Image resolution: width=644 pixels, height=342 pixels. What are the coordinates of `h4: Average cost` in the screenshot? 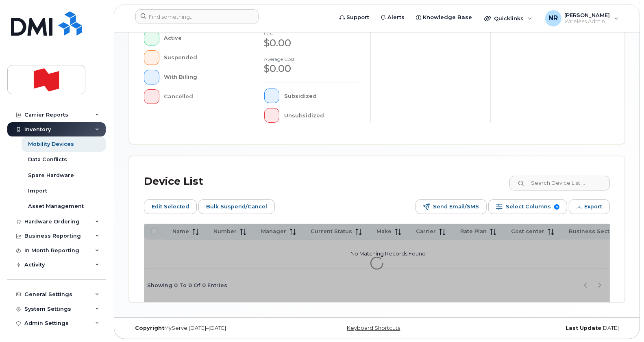 It's located at (311, 59).